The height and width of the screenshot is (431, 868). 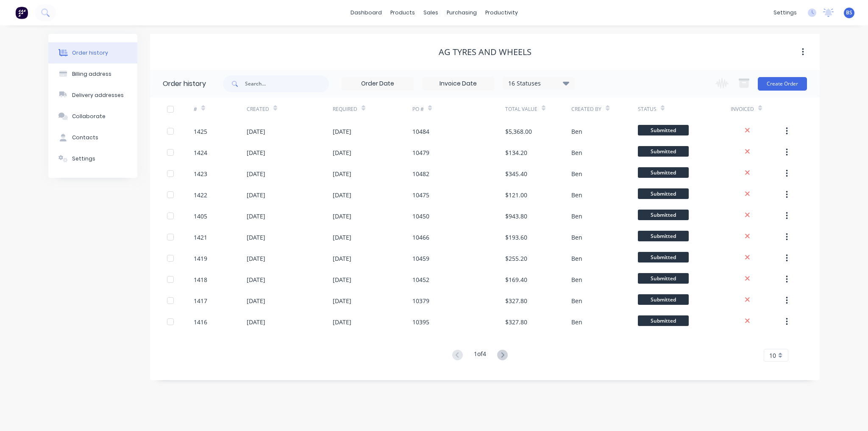 What do you see at coordinates (201, 195) in the screenshot?
I see `div: 1422` at bounding box center [201, 195].